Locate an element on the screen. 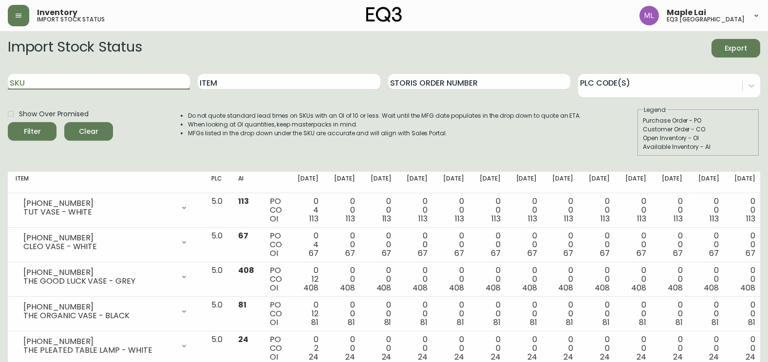  button: Filter is located at coordinates (32, 132).